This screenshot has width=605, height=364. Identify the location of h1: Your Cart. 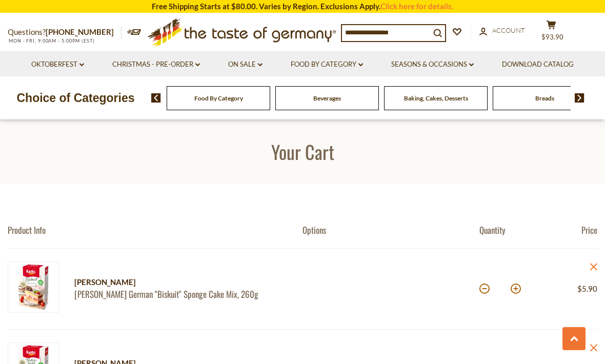
(302, 151).